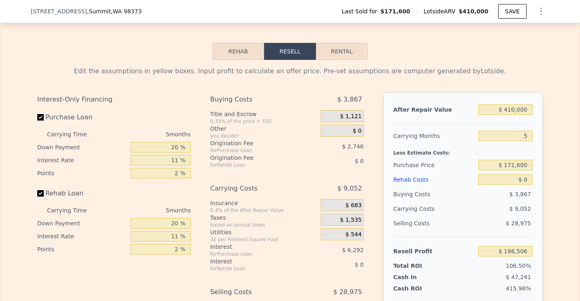  What do you see at coordinates (82, 118) in the screenshot?
I see `label: Purchase Loan` at bounding box center [82, 118].